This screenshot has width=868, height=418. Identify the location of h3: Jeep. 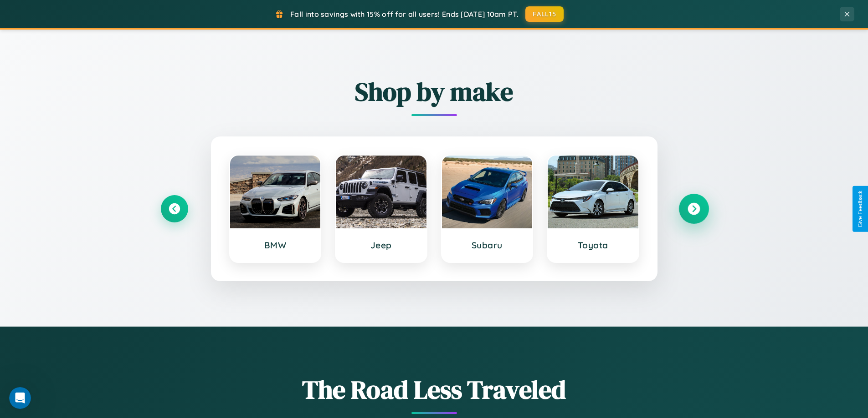
(381, 245).